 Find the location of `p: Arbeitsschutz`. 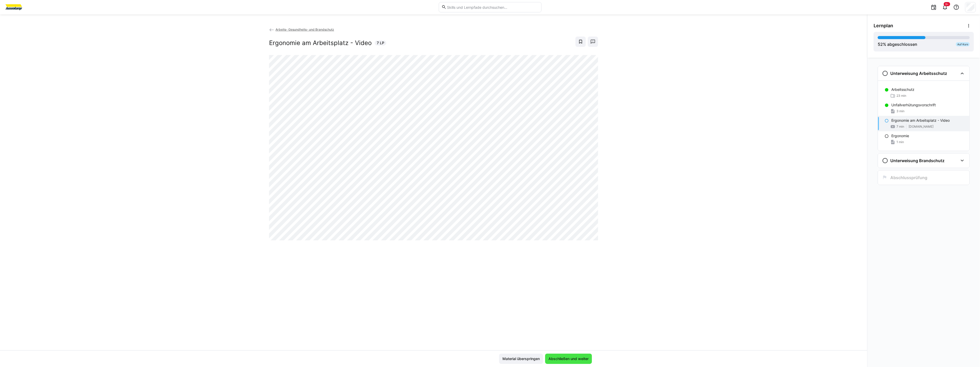

p: Arbeitsschutz is located at coordinates (902, 90).